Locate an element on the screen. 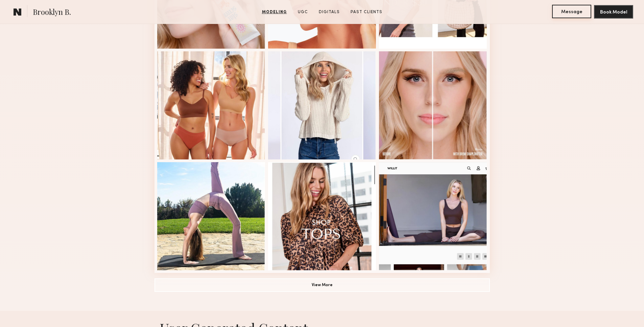  a: Digitals is located at coordinates (329, 12).